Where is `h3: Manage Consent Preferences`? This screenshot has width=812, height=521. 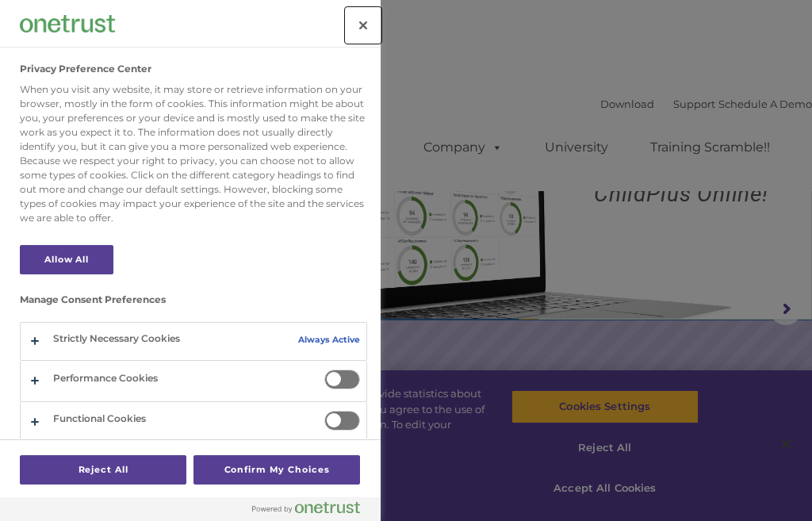
h3: Manage Consent Preferences is located at coordinates (193, 304).